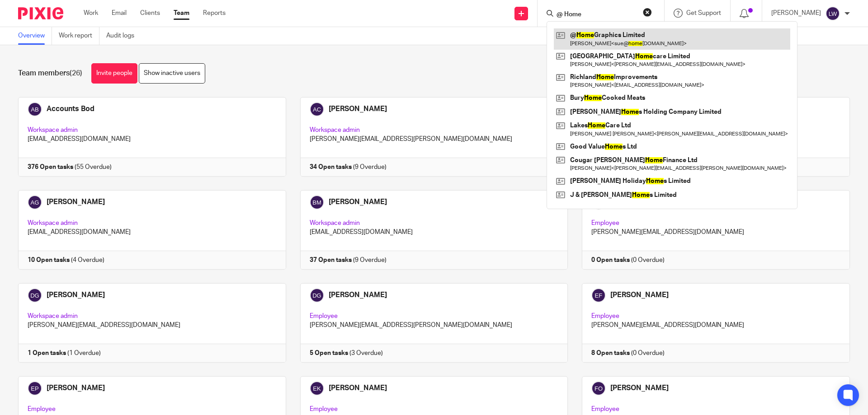 This screenshot has width=868, height=415. What do you see at coordinates (35, 35) in the screenshot?
I see `a: Overview` at bounding box center [35, 35].